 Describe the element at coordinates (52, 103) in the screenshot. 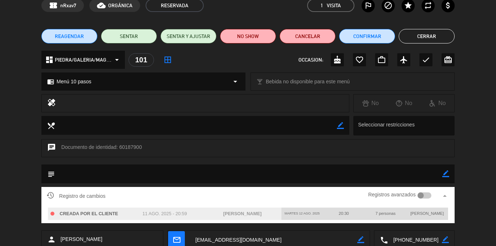

I see `i: healing` at that location.